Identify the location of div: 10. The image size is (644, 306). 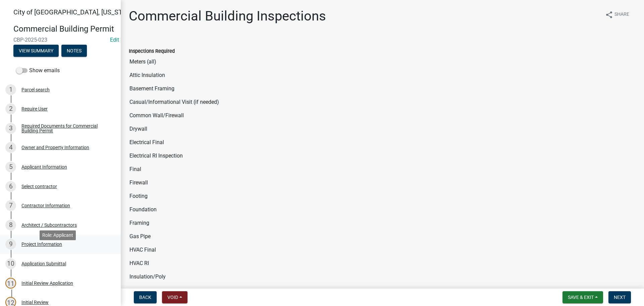
(11, 264).